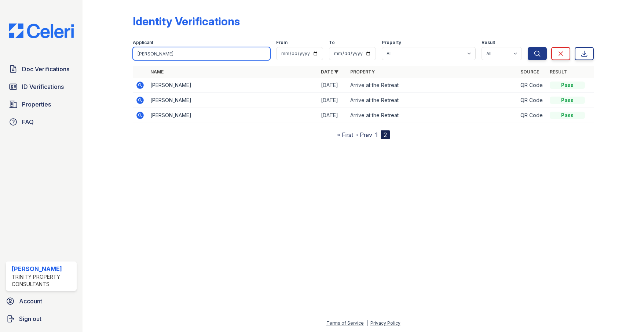  Describe the element at coordinates (362, 72) in the screenshot. I see `a: Property` at that location.